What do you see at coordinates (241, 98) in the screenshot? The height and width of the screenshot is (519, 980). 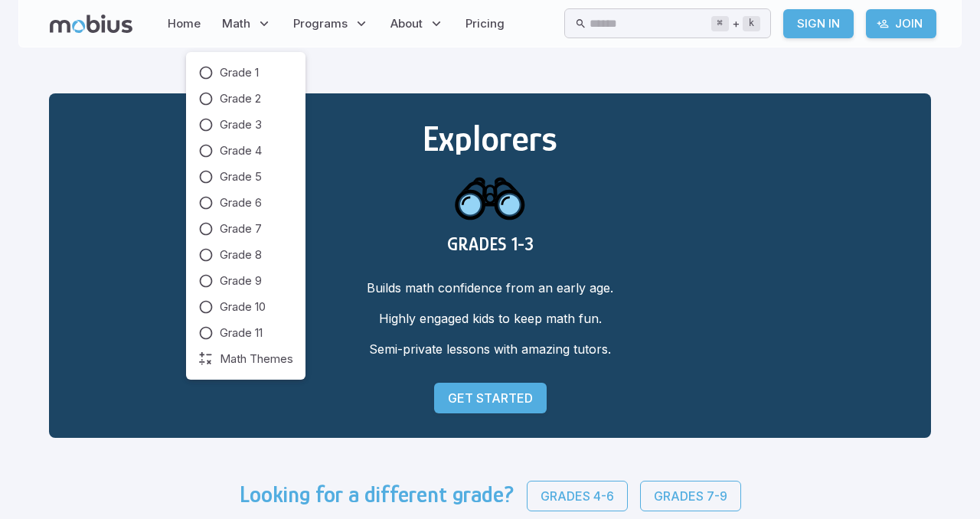 I see `span: Grade 2` at bounding box center [241, 98].